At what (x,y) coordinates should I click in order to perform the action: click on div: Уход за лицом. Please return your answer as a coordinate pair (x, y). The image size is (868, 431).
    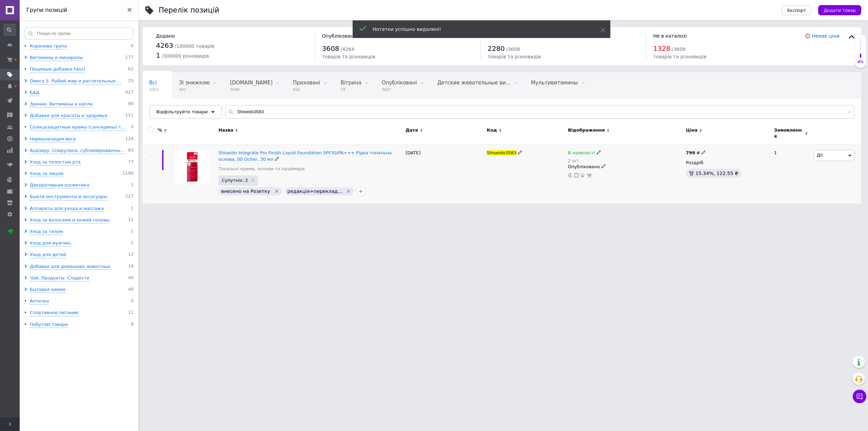
    Looking at the image, I should click on (46, 173).